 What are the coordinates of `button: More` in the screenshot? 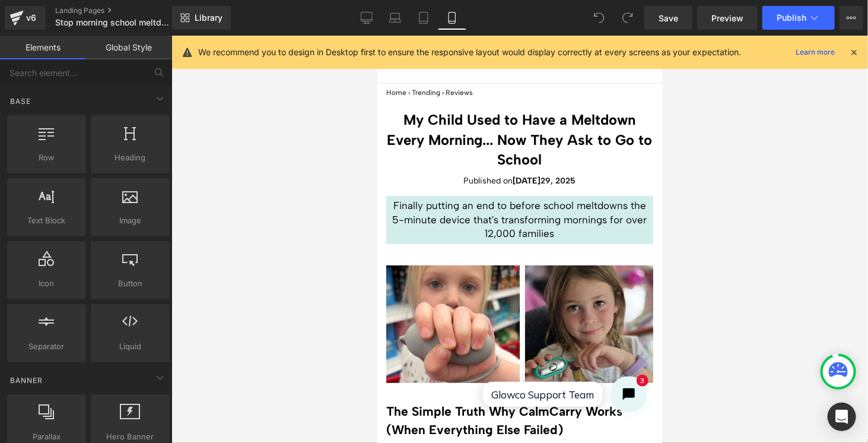 It's located at (851, 18).